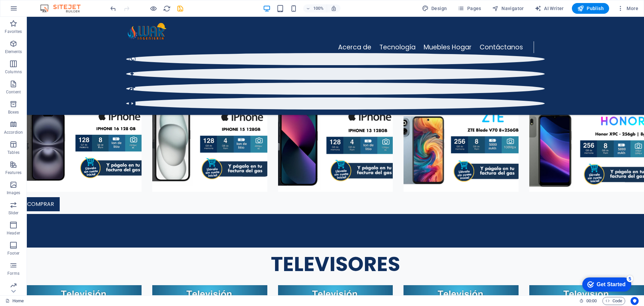  What do you see at coordinates (13, 173) in the screenshot?
I see `p: Features` at bounding box center [13, 173].